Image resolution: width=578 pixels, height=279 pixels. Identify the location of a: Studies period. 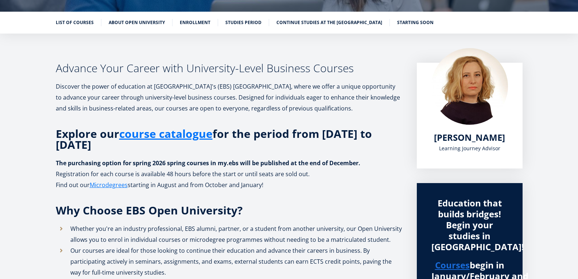
(243, 23).